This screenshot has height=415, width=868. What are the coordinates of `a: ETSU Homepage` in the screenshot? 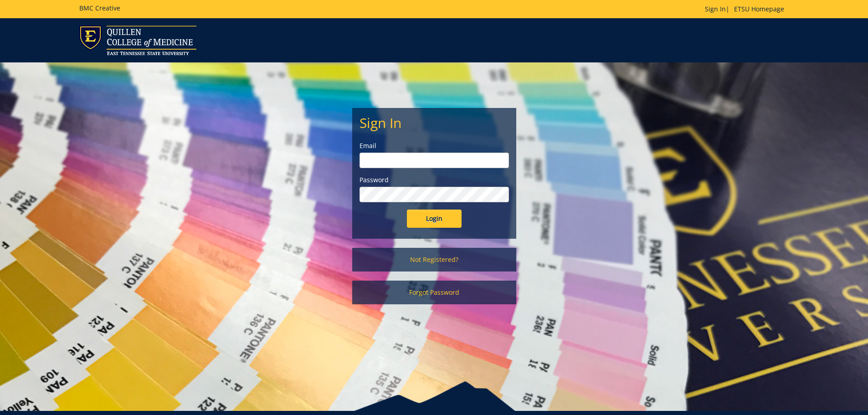 It's located at (759, 9).